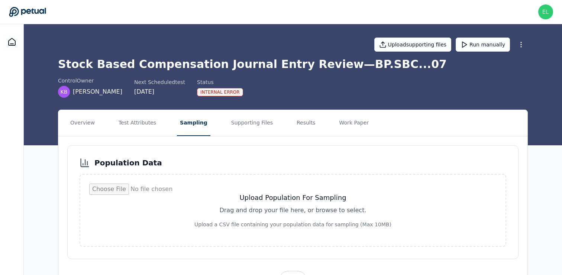 The height and width of the screenshot is (275, 562). What do you see at coordinates (354, 123) in the screenshot?
I see `button: Work Paper` at bounding box center [354, 123].